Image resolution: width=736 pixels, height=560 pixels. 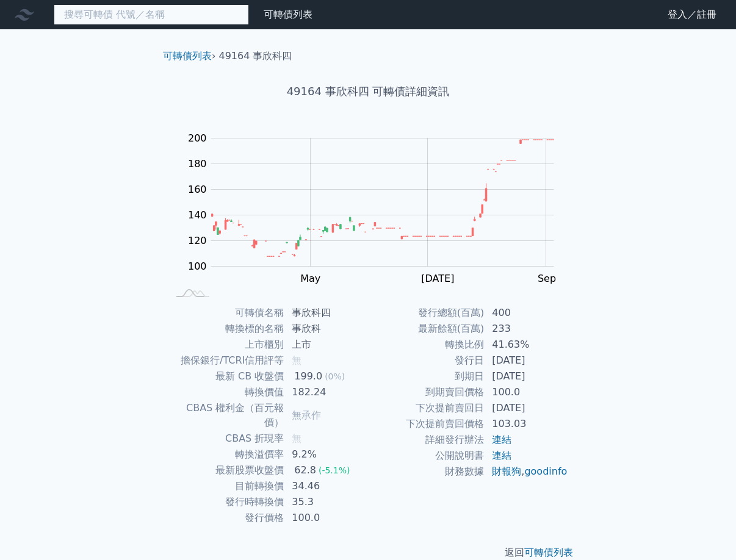 I want to click on td: 最新 CB 收盤價, so click(x=226, y=377).